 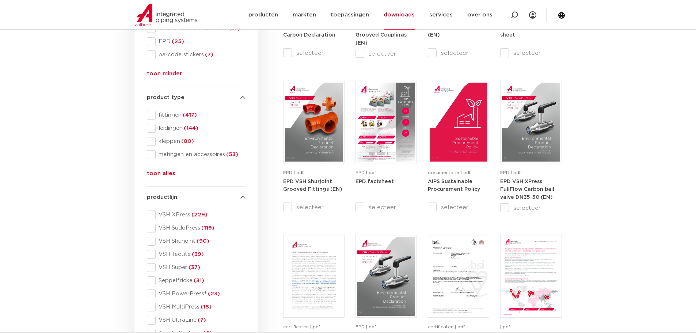 What do you see at coordinates (454, 186) in the screenshot?
I see `strong: AIPS Sustainable Procurement Policy` at bounding box center [454, 186].